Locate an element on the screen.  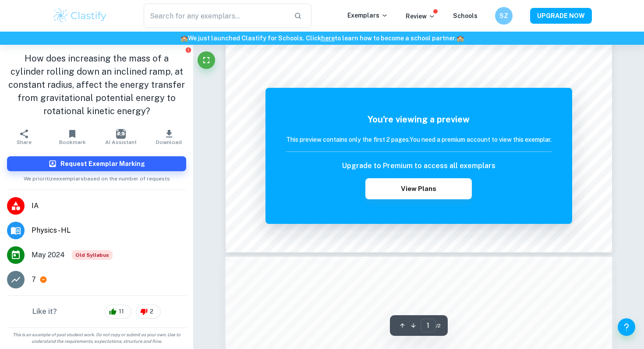
h5: You're viewing a preview is located at coordinates (419, 120).